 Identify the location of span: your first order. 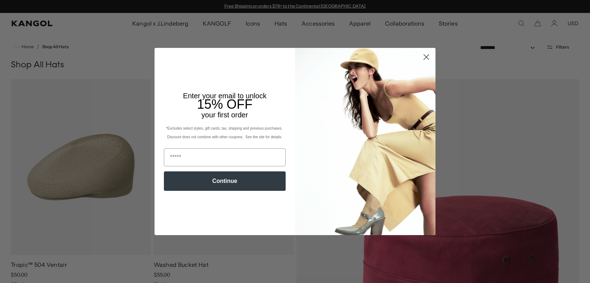
(224, 115).